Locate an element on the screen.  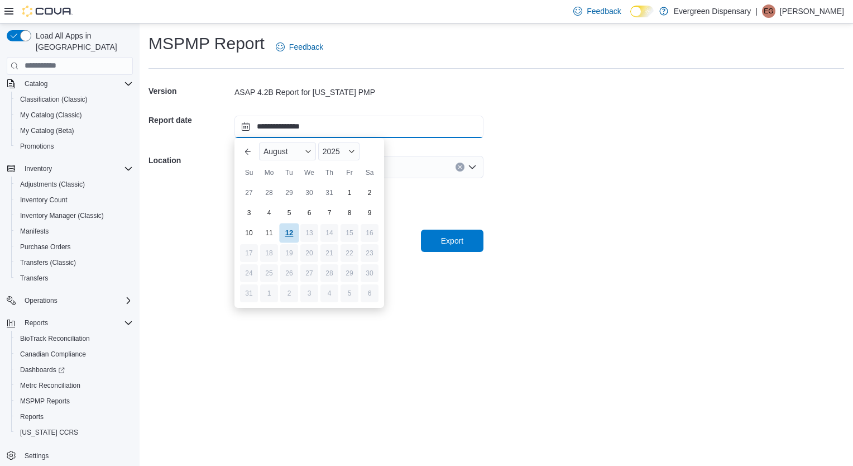
div: day-9 is located at coordinates (370, 213).